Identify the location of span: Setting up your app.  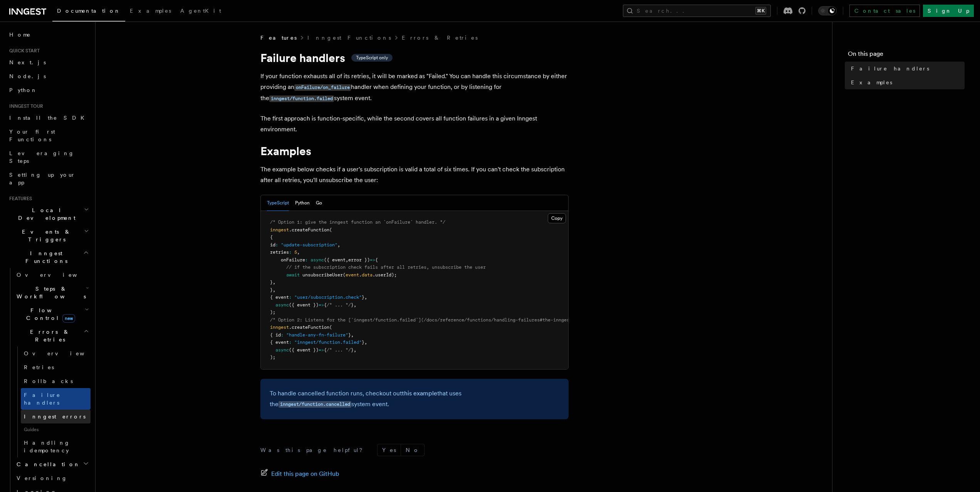
(42, 179).